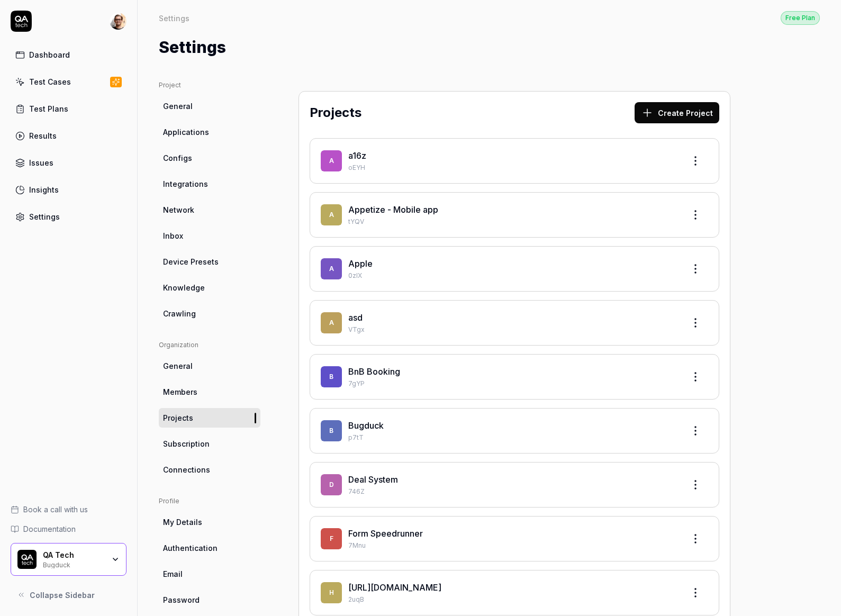  I want to click on span: Configs, so click(177, 158).